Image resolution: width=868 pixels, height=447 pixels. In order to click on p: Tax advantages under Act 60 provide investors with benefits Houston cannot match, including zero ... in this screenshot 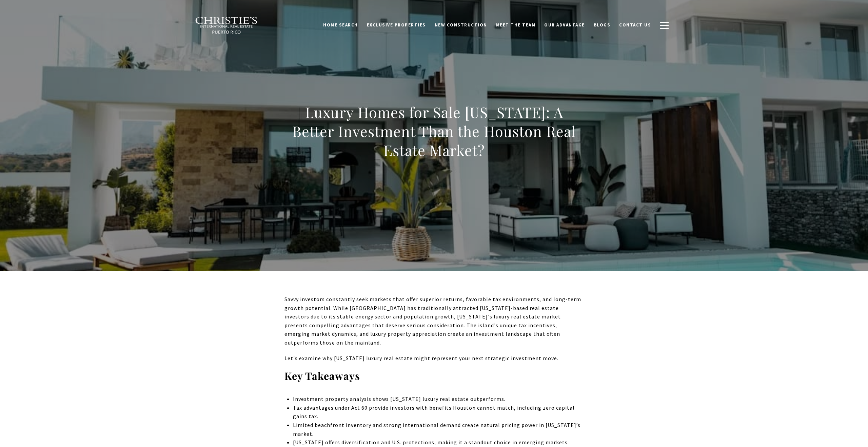, I will do `click(438, 412)`.